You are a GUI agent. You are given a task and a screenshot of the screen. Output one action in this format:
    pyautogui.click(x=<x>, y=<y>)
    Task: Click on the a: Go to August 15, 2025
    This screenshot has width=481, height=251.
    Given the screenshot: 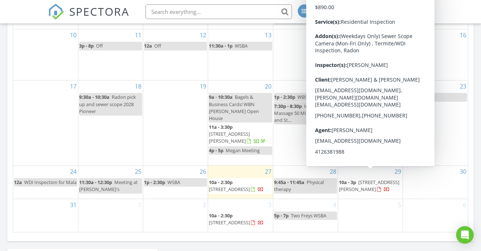 What is the action you would take?
    pyautogui.click(x=398, y=35)
    